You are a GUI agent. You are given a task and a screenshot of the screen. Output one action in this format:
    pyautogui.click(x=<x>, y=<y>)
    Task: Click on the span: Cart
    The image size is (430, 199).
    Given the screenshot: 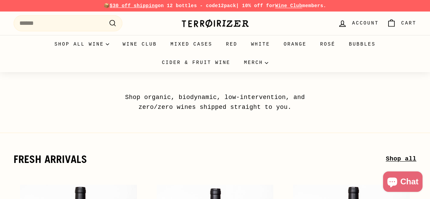 What is the action you would take?
    pyautogui.click(x=408, y=23)
    